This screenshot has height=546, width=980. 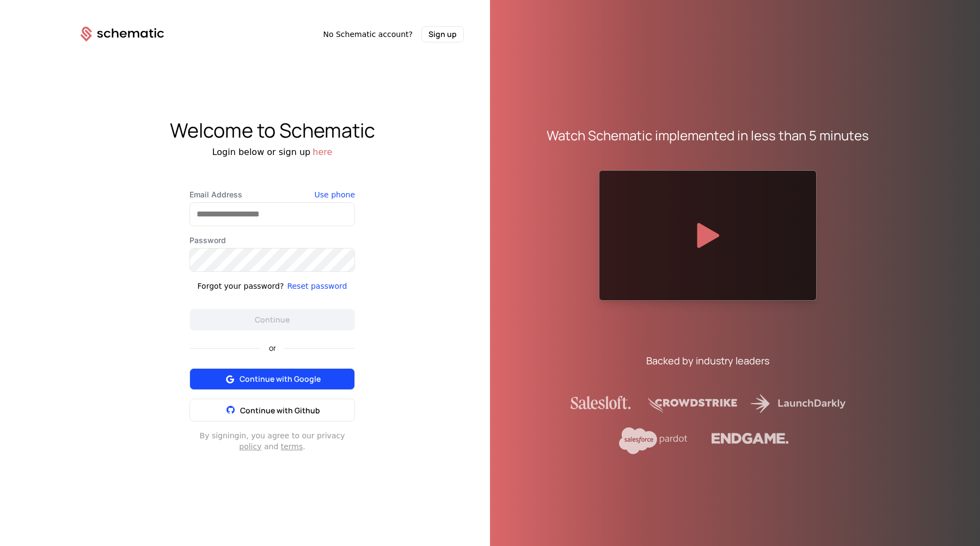 I want to click on button: here, so click(x=322, y=152).